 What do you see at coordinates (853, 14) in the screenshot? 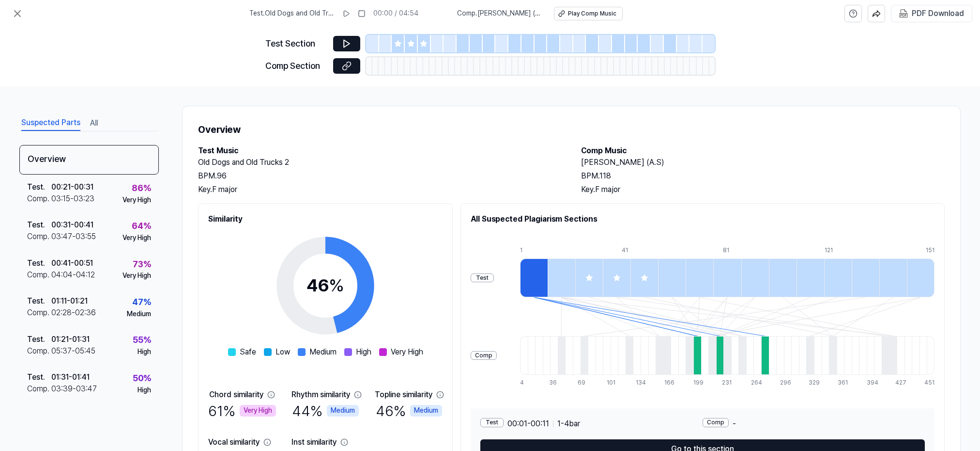
I see `button: help` at bounding box center [853, 14].